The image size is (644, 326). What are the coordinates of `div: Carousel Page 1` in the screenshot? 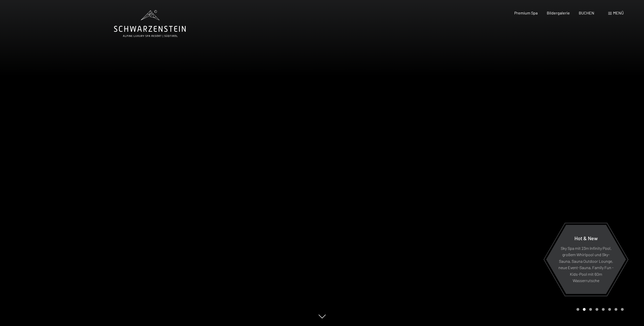 It's located at (578, 309).